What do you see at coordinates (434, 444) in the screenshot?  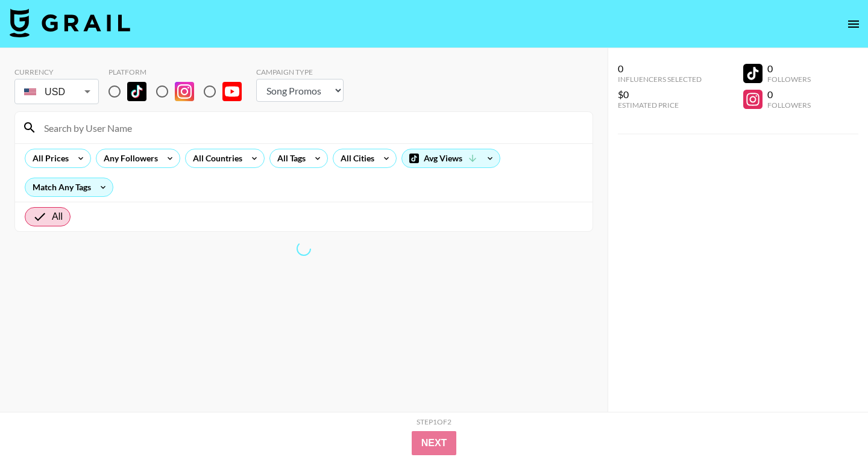 I see `button: Next` at bounding box center [434, 444].